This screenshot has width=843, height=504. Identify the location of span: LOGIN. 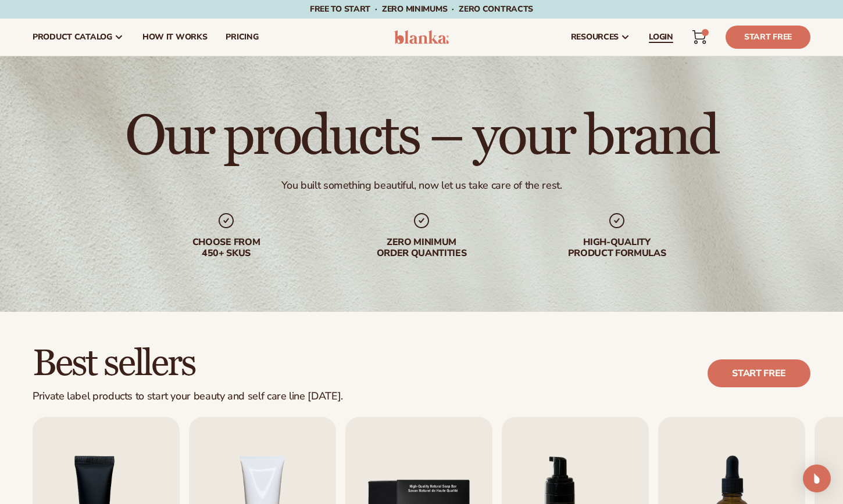
(661, 37).